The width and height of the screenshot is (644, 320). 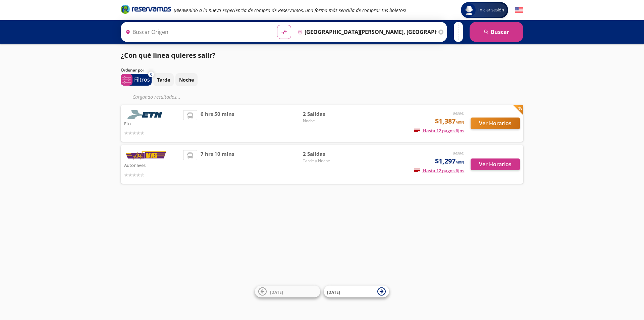 What do you see at coordinates (157, 97) in the screenshot?
I see `em: Cargando resultados ...` at bounding box center [157, 97].